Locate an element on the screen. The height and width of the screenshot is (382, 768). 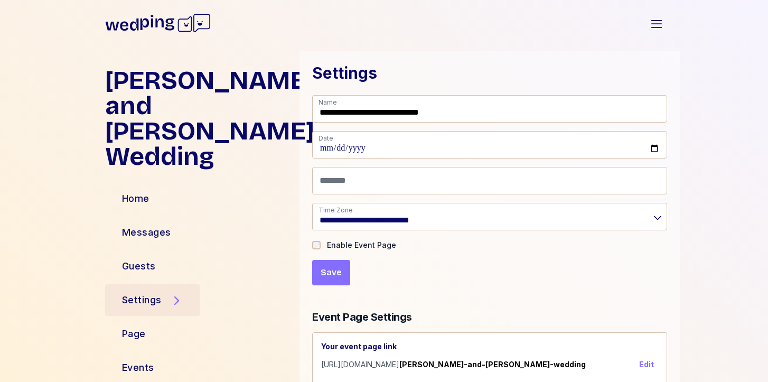
label: Enable Event Page is located at coordinates (358, 245).